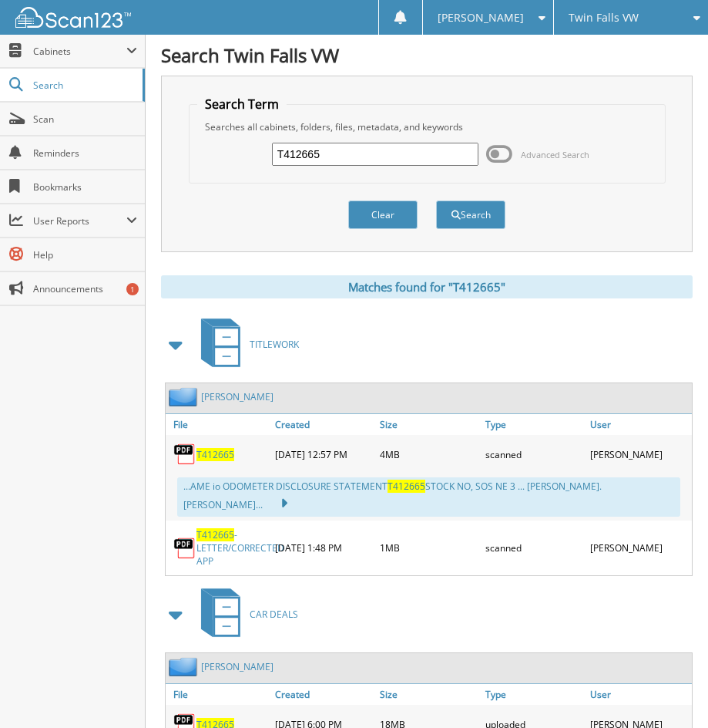 The width and height of the screenshot is (708, 728). I want to click on span: Advanced Search, so click(555, 154).